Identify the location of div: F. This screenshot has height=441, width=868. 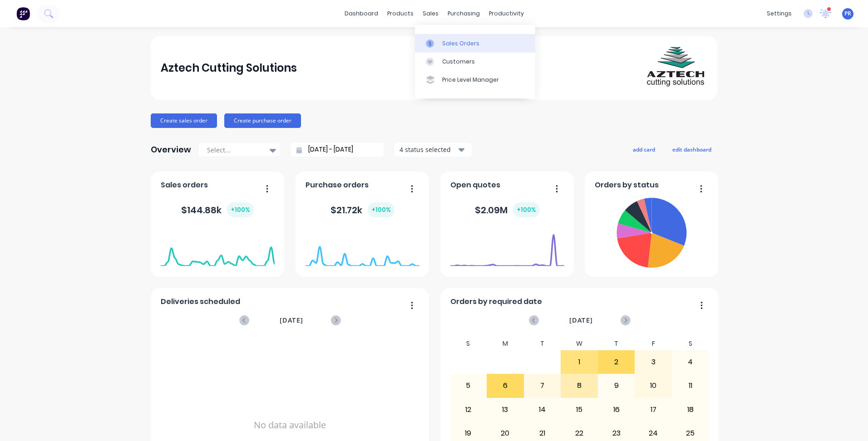
(653, 344).